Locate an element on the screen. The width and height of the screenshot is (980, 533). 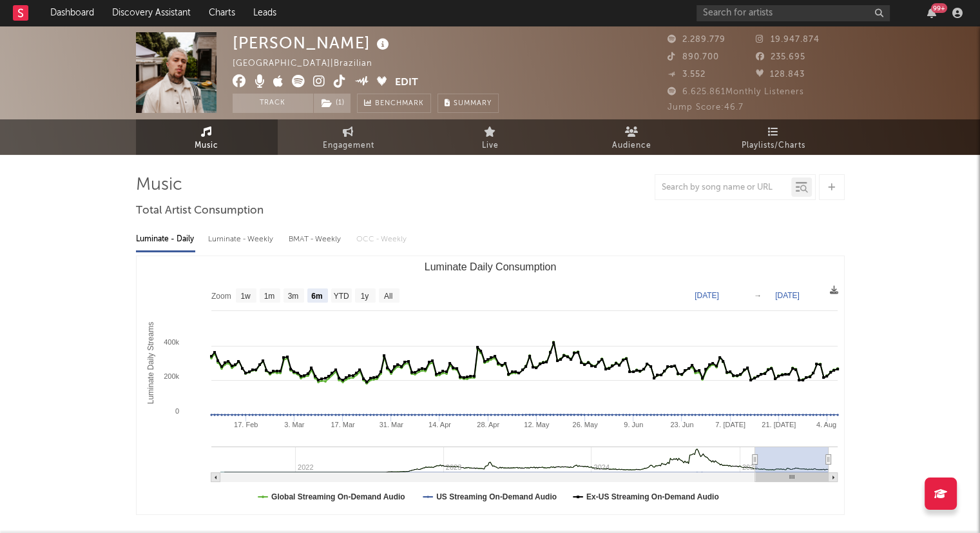
text: YTD is located at coordinates (341, 296).